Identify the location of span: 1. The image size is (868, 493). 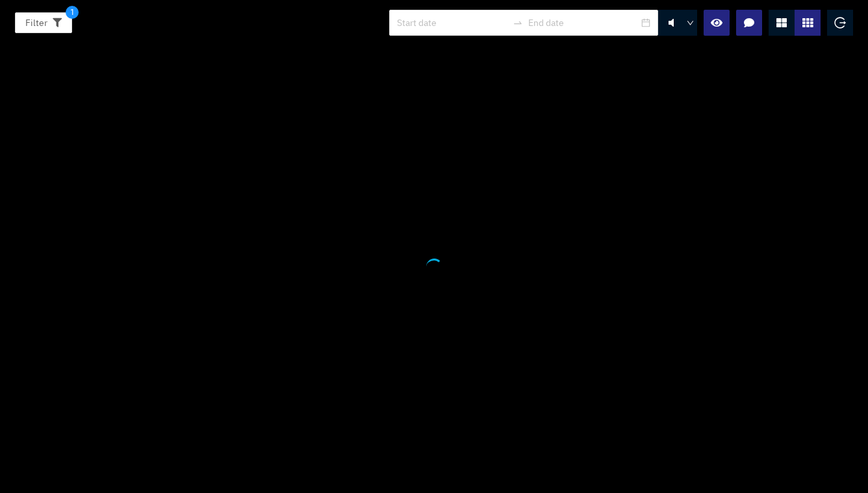
(72, 12).